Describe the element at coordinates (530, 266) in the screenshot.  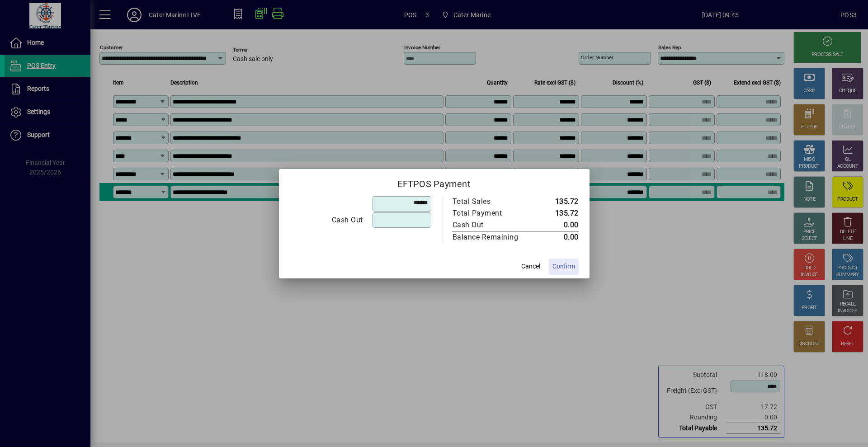
I see `button: Cancel` at that location.